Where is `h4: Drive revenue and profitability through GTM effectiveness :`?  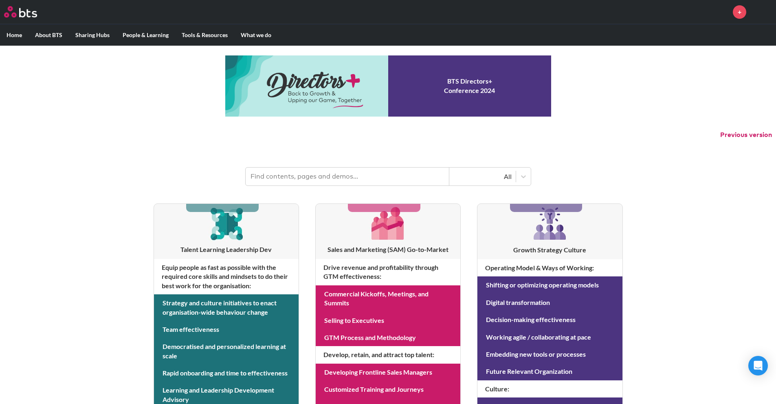
h4: Drive revenue and profitability through GTM effectiveness : is located at coordinates (388, 272).